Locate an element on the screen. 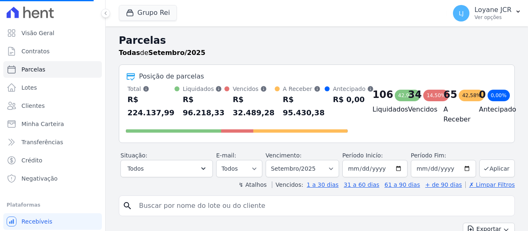 Image resolution: width=528 pixels, height=231 pixels. div: 42,93% is located at coordinates (408, 95).